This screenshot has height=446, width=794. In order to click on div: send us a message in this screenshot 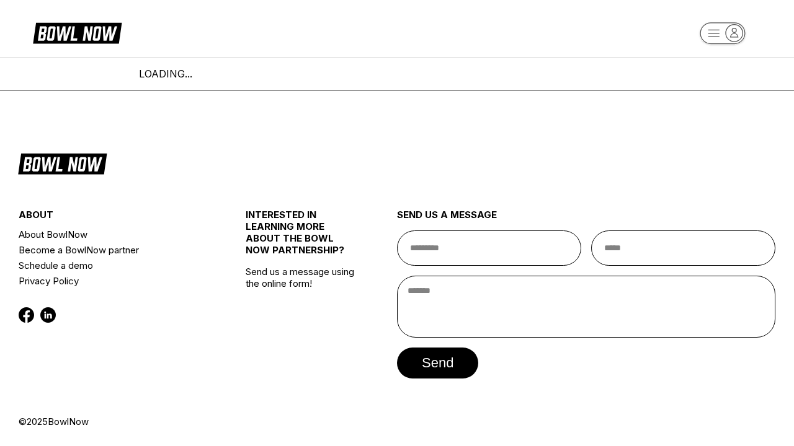, I will do `click(586, 219)`.